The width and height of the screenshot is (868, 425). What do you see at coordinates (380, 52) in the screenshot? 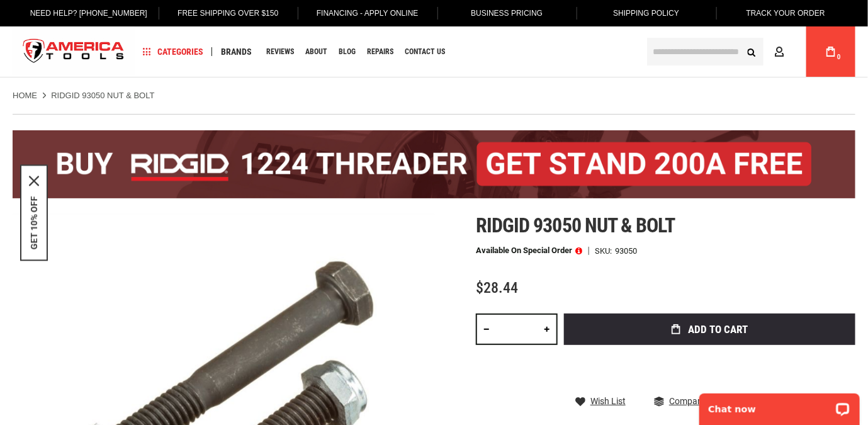
I see `a: Repairs` at bounding box center [380, 52].